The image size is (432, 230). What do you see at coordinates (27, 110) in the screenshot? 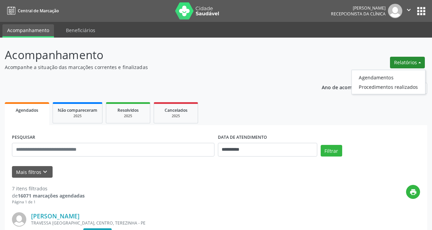
I see `span: Agendados` at bounding box center [27, 110].